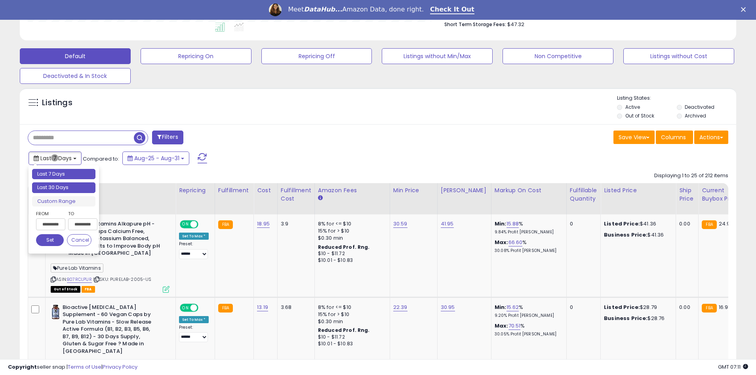  Describe the element at coordinates (262, 308) in the screenshot. I see `a: 13.19` at that location.